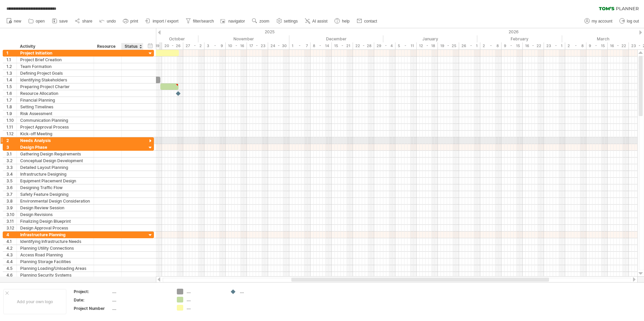  Describe the element at coordinates (56, 94) in the screenshot. I see `div: Resource Allocation` at that location.